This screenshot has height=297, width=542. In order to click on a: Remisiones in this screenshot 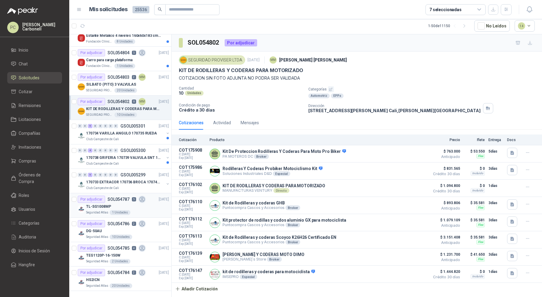, I will do `click(35, 105)`.